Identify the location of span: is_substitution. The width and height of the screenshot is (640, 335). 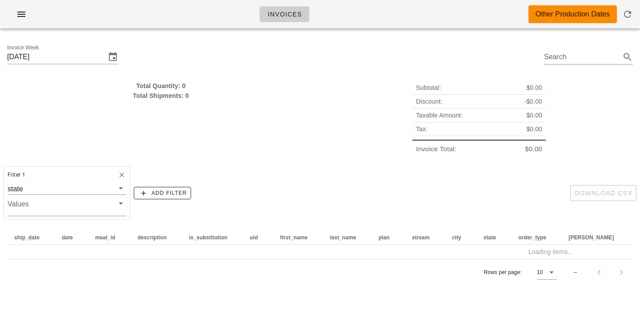
(208, 237).